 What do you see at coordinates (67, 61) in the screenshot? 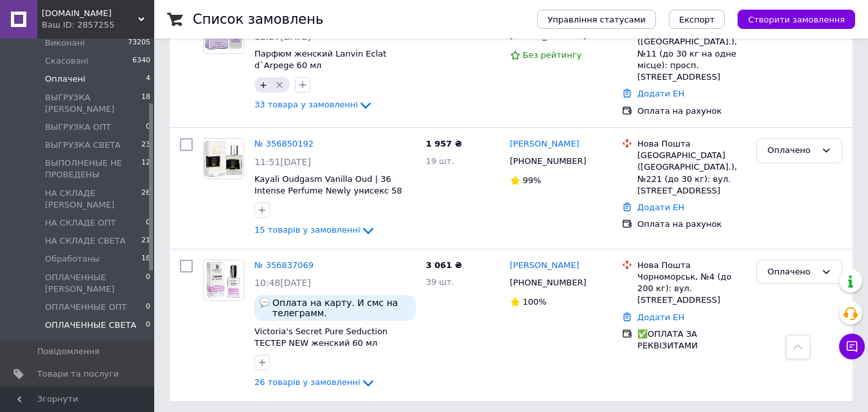
I see `span: Скасовані` at bounding box center [67, 61].